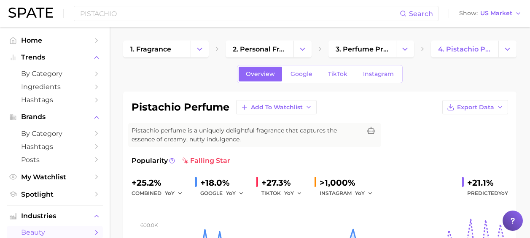 This screenshot has width=530, height=238. What do you see at coordinates (259, 49) in the screenshot?
I see `a: 2. personal fragrance` at bounding box center [259, 49].